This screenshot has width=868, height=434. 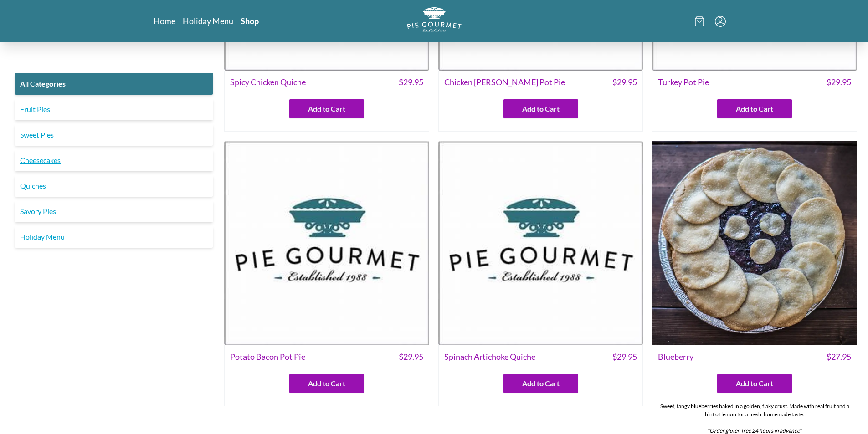 I want to click on img: Spinach Artichoke Quiche, so click(x=541, y=243).